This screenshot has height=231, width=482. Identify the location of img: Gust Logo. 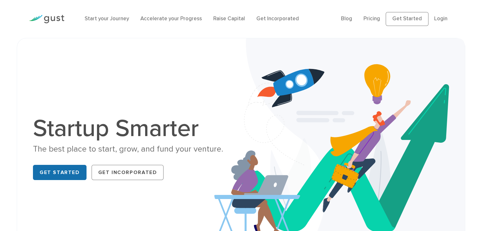
(47, 19).